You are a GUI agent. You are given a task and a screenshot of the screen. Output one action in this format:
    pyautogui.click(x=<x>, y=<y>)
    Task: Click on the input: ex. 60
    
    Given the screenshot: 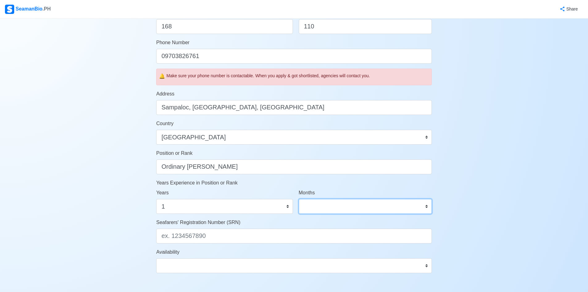 What is the action you would take?
    pyautogui.click(x=365, y=27)
    